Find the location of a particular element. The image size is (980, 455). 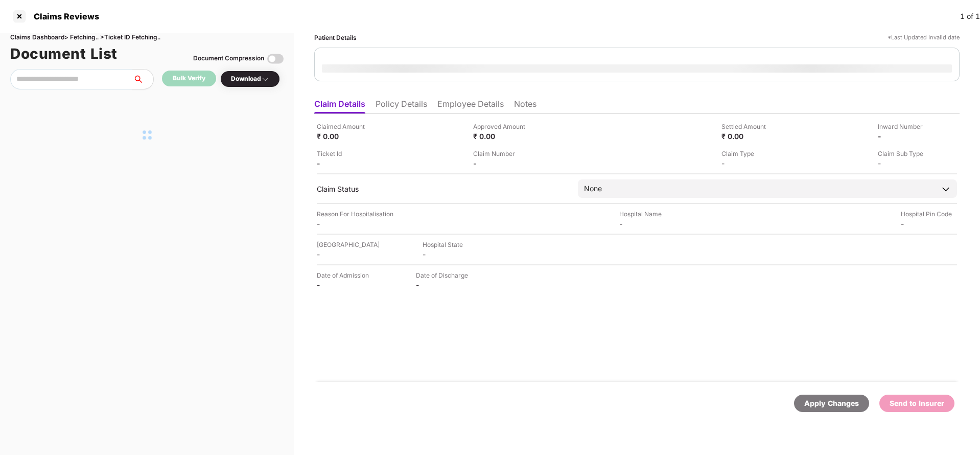

div: Claim Type is located at coordinates (749, 153).